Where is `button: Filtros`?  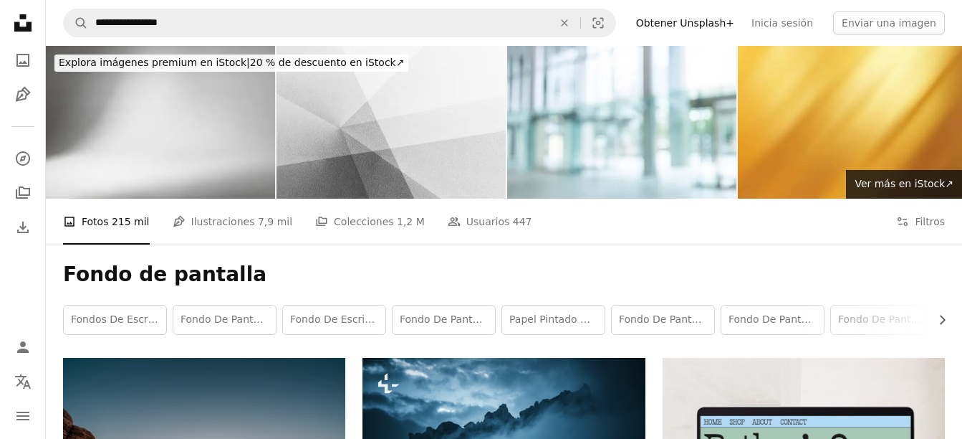 button: Filtros is located at coordinates (921, 221).